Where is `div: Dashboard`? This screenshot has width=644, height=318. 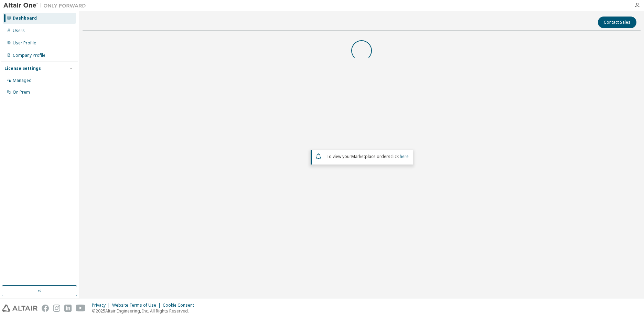
div: Dashboard is located at coordinates (25, 18).